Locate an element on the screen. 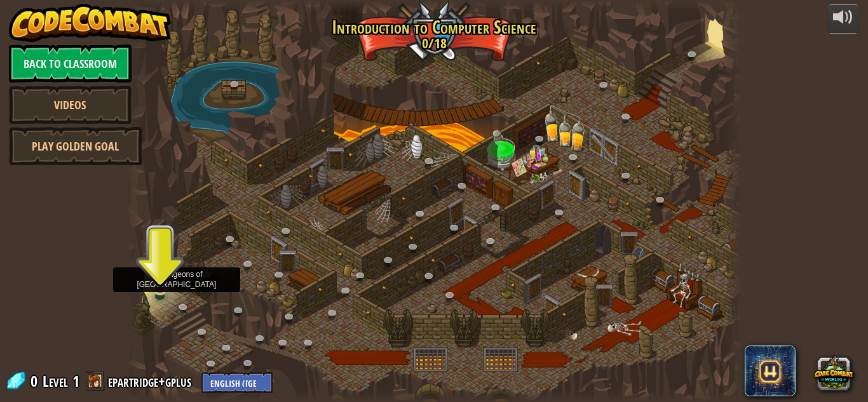 The width and height of the screenshot is (868, 402). button: Adjust volume is located at coordinates (843, 19).